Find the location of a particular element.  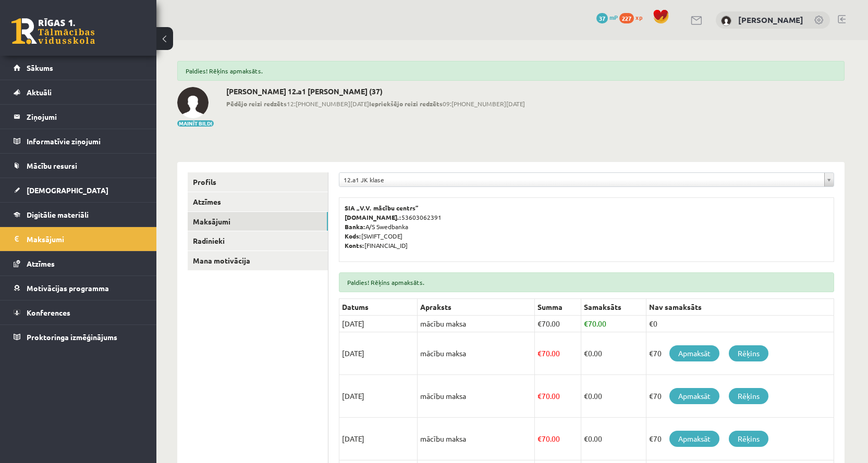

a: Radinieki is located at coordinates (258, 240).